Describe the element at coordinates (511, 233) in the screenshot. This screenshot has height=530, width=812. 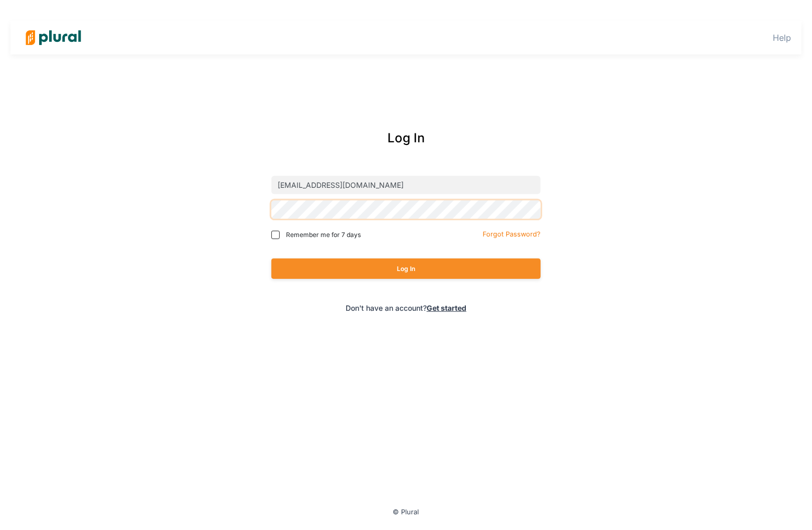
I see `a: Forgot Password?` at that location.